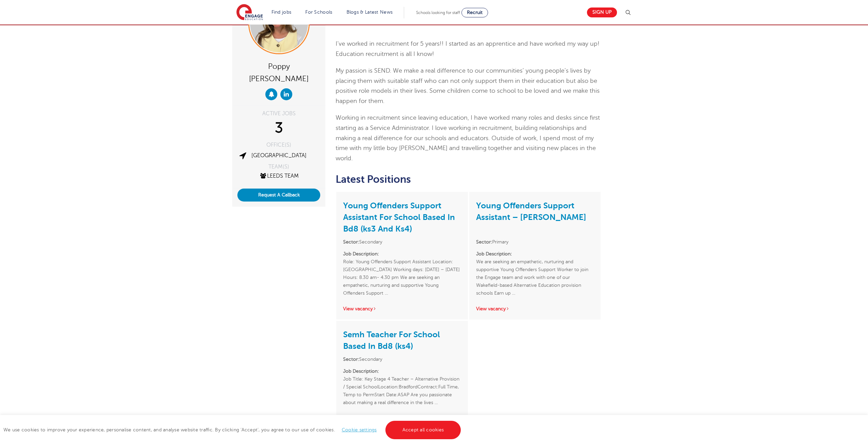 The height and width of the screenshot is (445, 868). I want to click on a: Accept all cookies, so click(423, 430).